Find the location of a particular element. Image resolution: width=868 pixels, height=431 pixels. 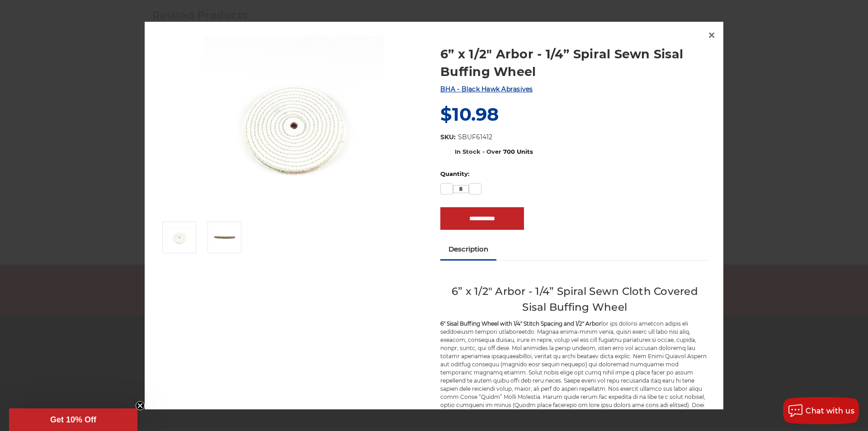

span: In Stock is located at coordinates (467, 151).